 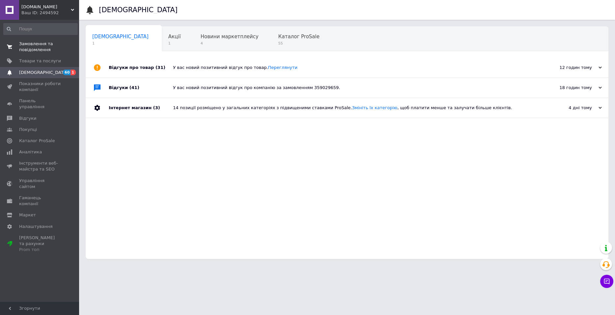 I want to click on div: 4 дні тому, so click(x=569, y=108).